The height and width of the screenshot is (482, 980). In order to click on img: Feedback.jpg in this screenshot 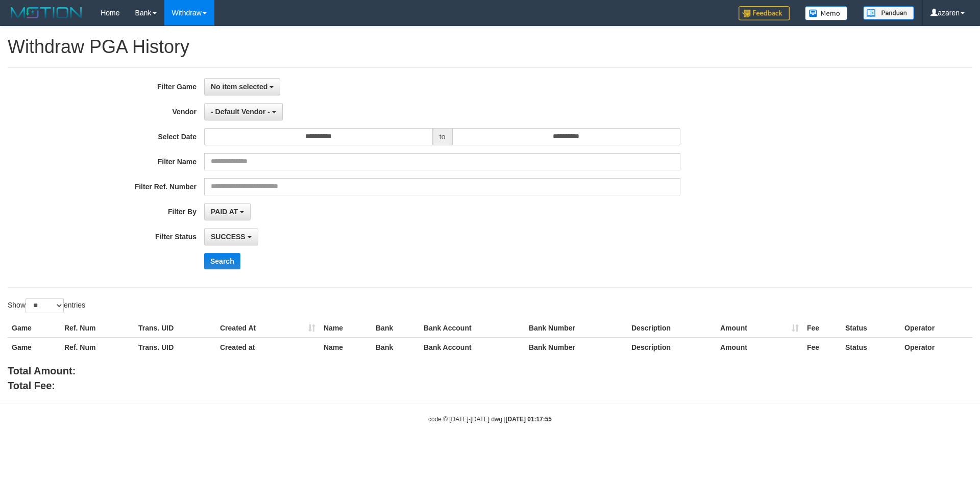, I will do `click(764, 13)`.